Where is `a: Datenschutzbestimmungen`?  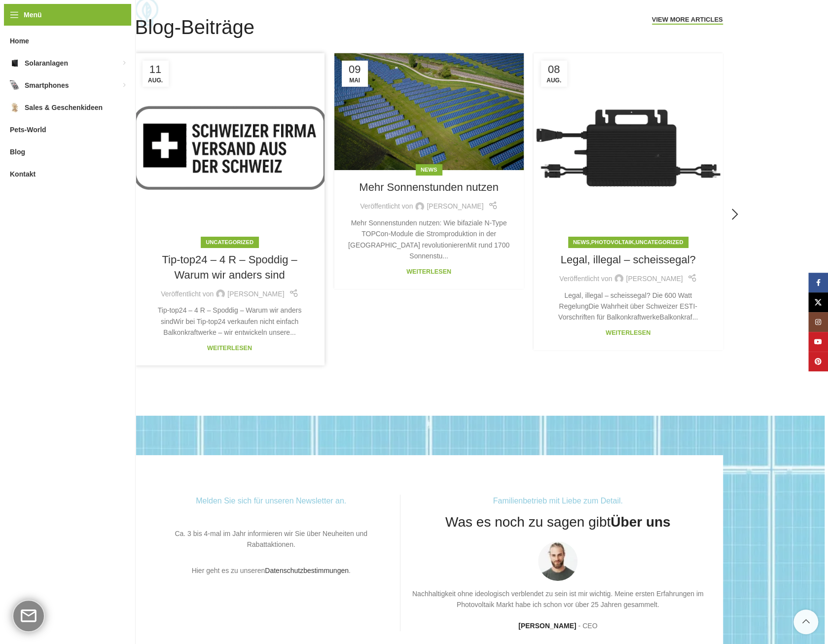
a: Datenschutzbestimmungen is located at coordinates (306, 571).